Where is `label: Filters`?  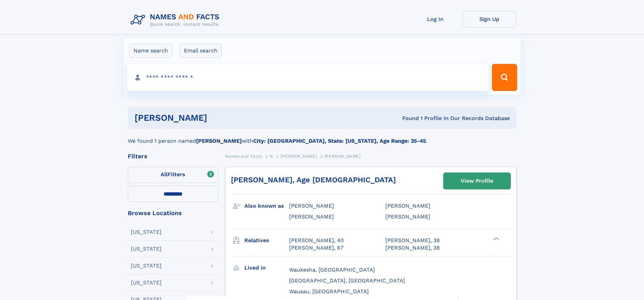 label: Filters is located at coordinates (173, 175).